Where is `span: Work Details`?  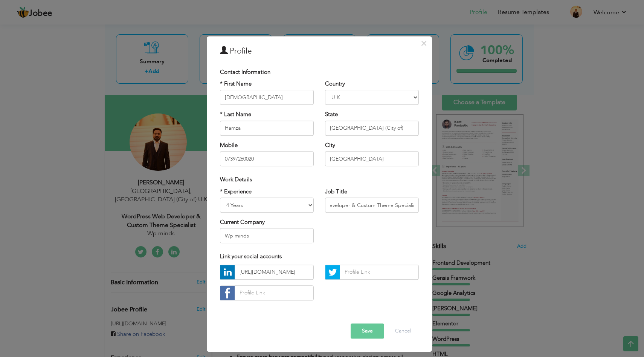 span: Work Details is located at coordinates (236, 179).